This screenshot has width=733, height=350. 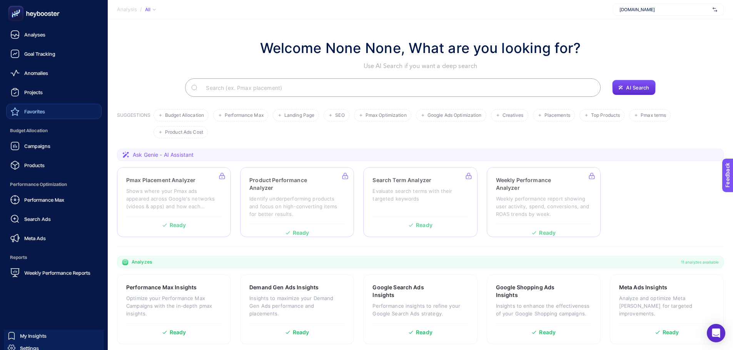 What do you see at coordinates (54, 165) in the screenshot?
I see `a: Products` at bounding box center [54, 165].